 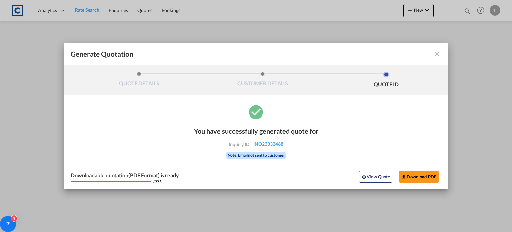 I want to click on div: You have successfully generated quote for, so click(x=256, y=131).